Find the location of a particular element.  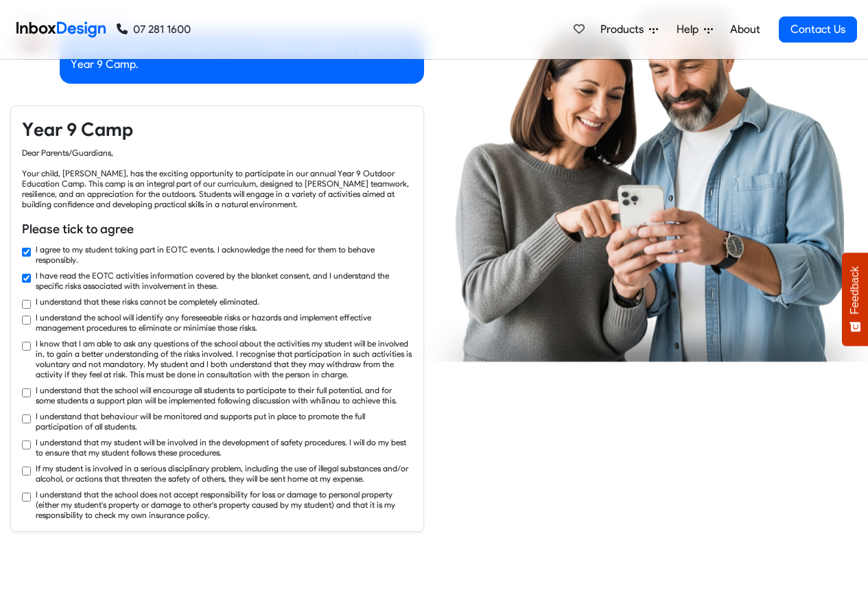

label: If my student is involved in a serious disciplinary problem, including the use of illegal substan... is located at coordinates (224, 473).